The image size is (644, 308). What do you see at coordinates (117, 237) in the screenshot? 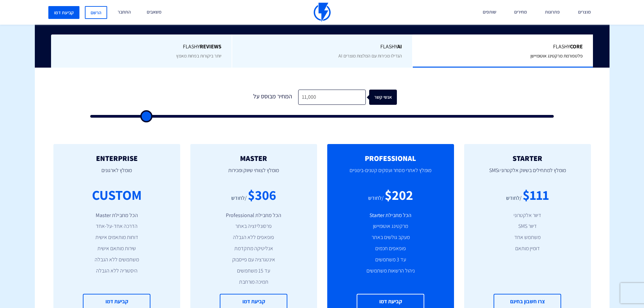
I see `li: דוחות מותאמים אישית` at bounding box center [117, 237].